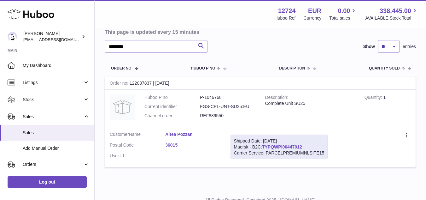 The height and width of the screenshot is (200, 426). What do you see at coordinates (279, 153) in the screenshot?
I see `div: Carrier Service: PARCELPREMIUMNLSITE15` at bounding box center [279, 153].